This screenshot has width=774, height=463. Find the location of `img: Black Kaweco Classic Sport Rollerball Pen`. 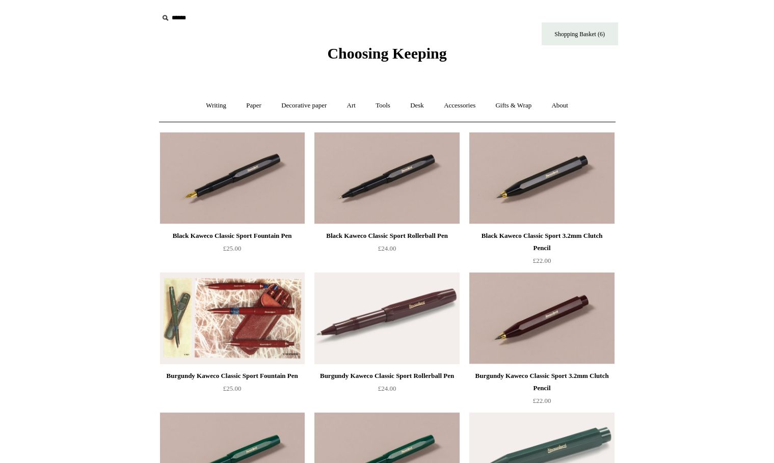

img: Black Kaweco Classic Sport Rollerball Pen is located at coordinates (387, 178).